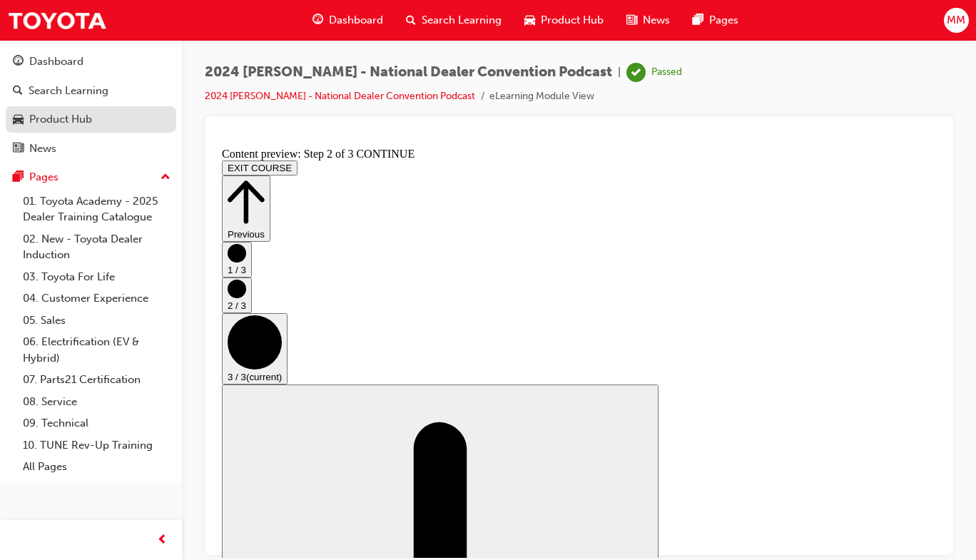  Describe the element at coordinates (90, 177) in the screenshot. I see `button: Pages` at that location.